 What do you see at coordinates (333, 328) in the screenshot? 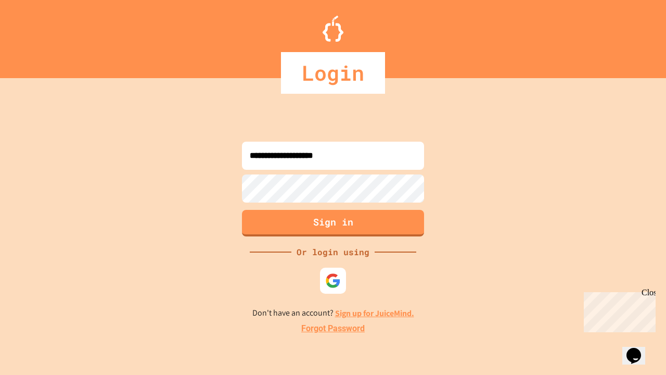
I see `a: Forgot Password` at bounding box center [333, 328].